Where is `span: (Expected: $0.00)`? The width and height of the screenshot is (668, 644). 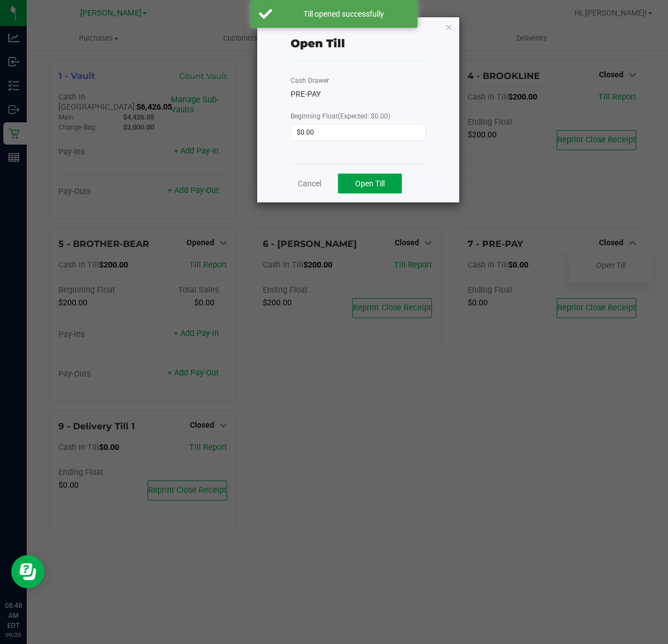
span: (Expected: $0.00) is located at coordinates (364, 117).